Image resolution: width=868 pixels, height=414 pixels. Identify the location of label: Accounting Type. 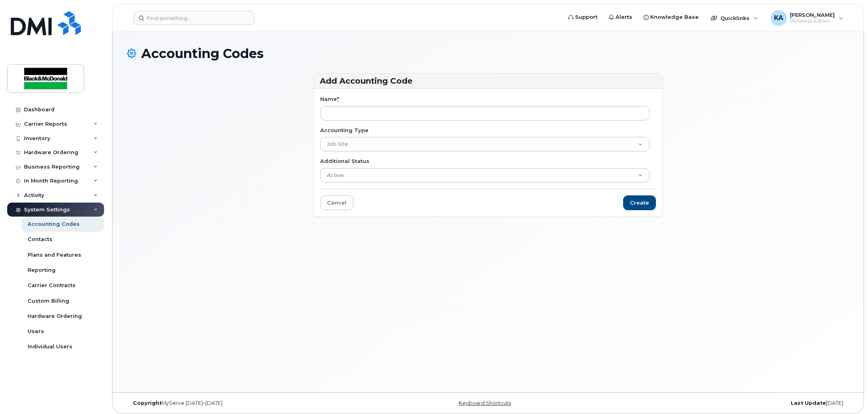
(344, 130).